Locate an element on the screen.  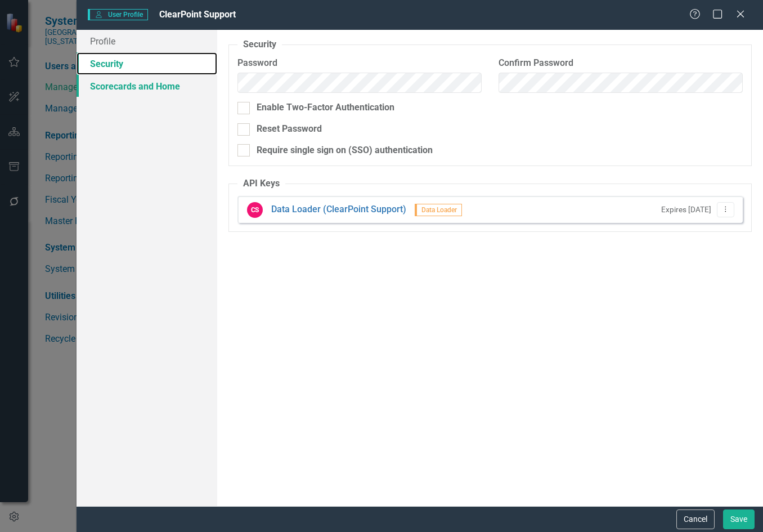
legend: API Keys is located at coordinates (261, 184).